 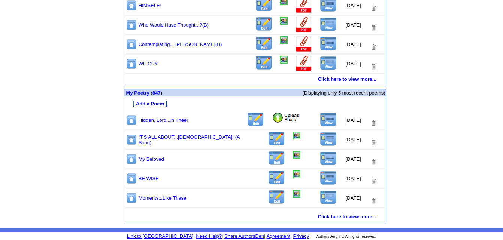 What do you see at coordinates (163, 198) in the screenshot?
I see `a: Moments...Like These` at bounding box center [163, 198].